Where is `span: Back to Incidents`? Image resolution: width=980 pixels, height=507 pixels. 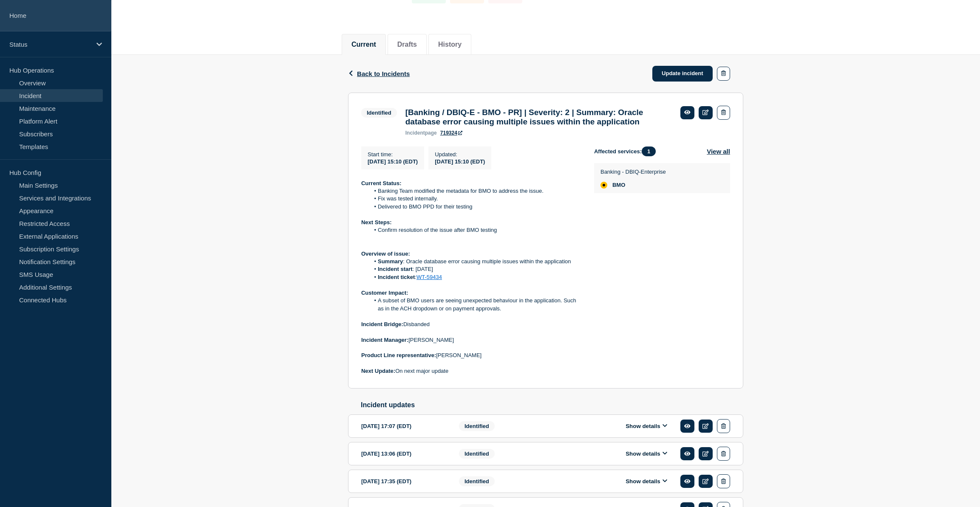
span: Back to Incidents is located at coordinates (384, 73).